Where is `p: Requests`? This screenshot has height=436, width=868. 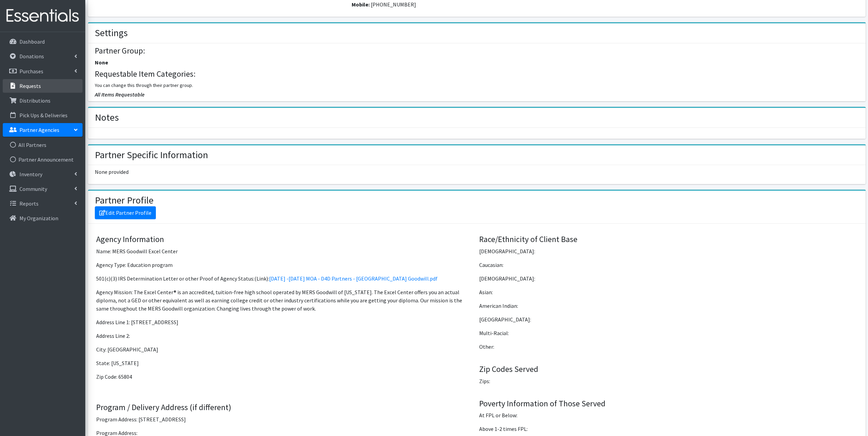 p: Requests is located at coordinates (30, 86).